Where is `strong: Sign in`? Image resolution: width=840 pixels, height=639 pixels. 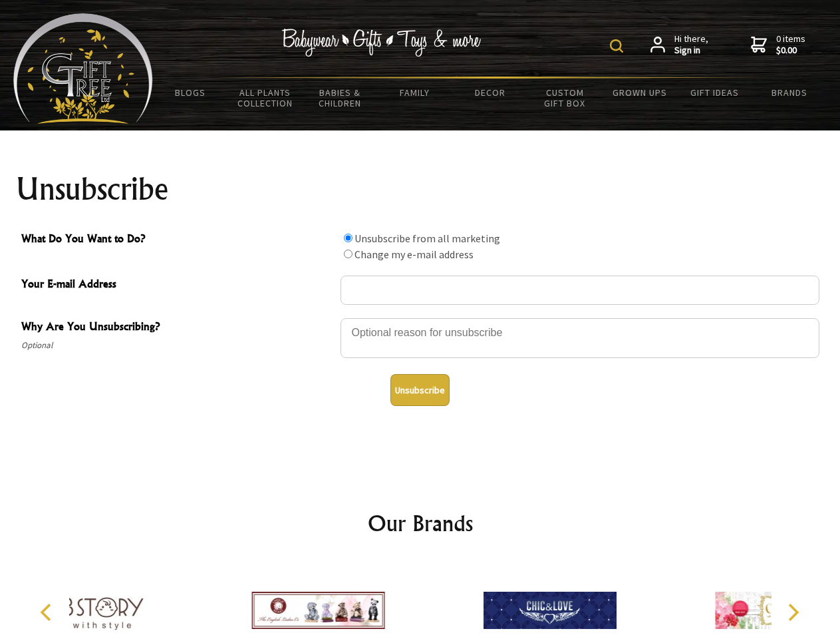
strong: Sign in is located at coordinates (691, 51).